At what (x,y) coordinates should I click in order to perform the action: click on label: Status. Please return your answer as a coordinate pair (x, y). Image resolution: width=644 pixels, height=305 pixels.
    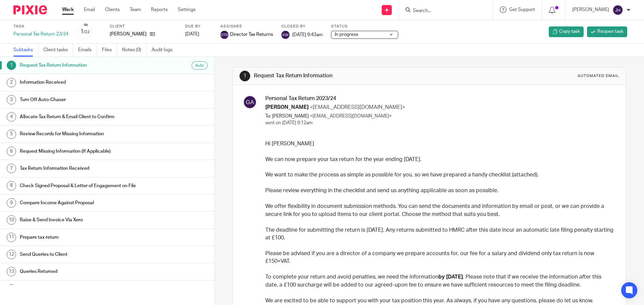
    Looking at the image, I should click on (364, 26).